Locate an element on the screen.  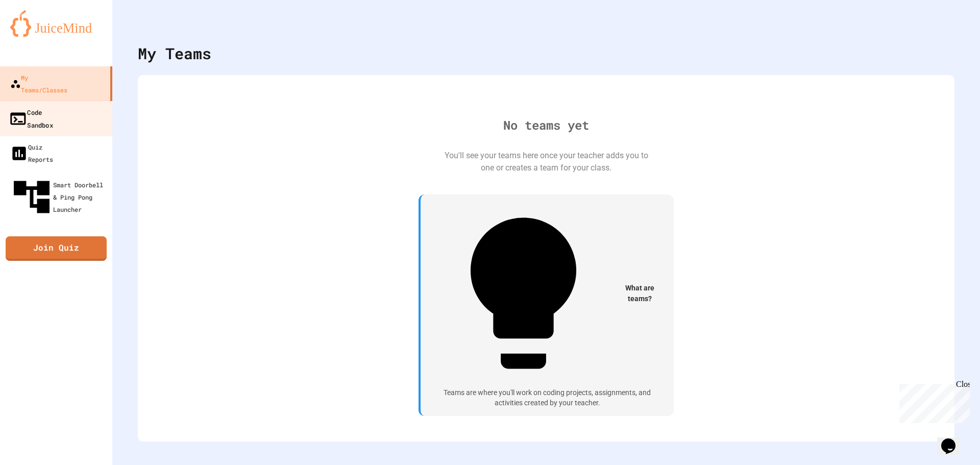
div: Chat with us now!Close is located at coordinates (37, 34).